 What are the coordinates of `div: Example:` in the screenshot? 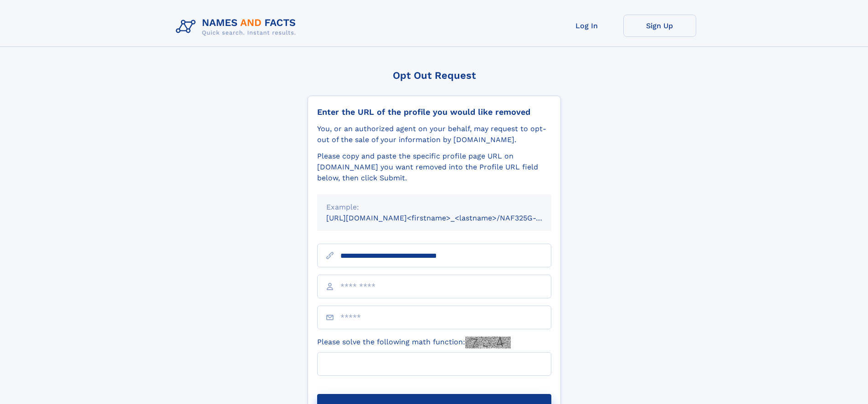 It's located at (434, 207).